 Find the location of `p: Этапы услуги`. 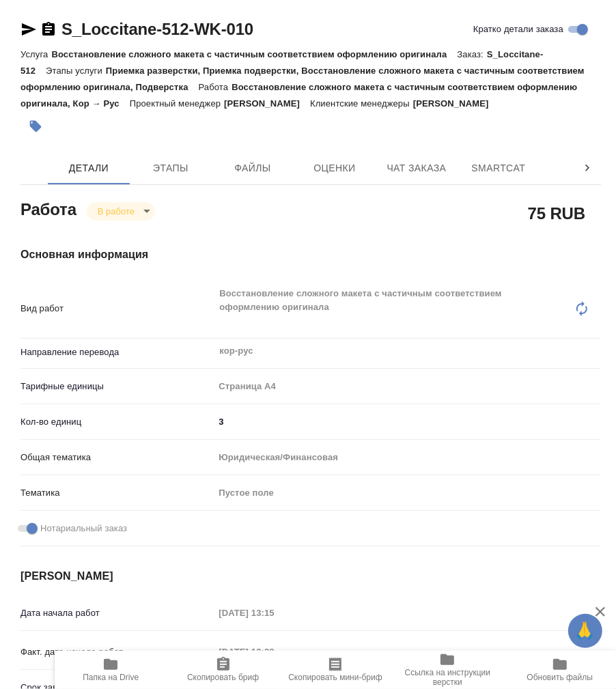

p: Этапы услуги is located at coordinates (76, 70).